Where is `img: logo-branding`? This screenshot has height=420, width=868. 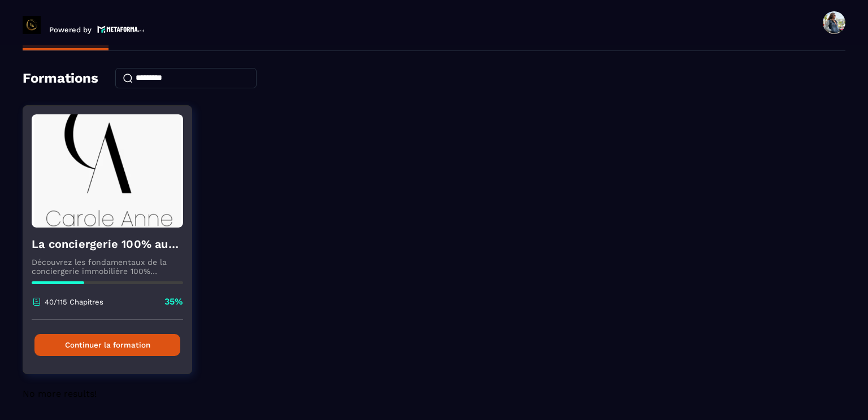
img: logo-branding is located at coordinates (32, 25).